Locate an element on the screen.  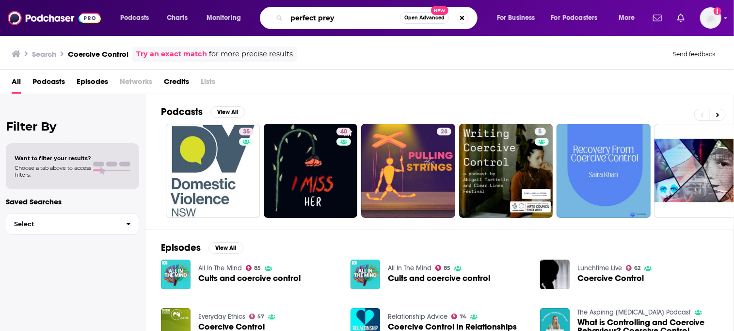
span: Open Advanced is located at coordinates (424, 18).